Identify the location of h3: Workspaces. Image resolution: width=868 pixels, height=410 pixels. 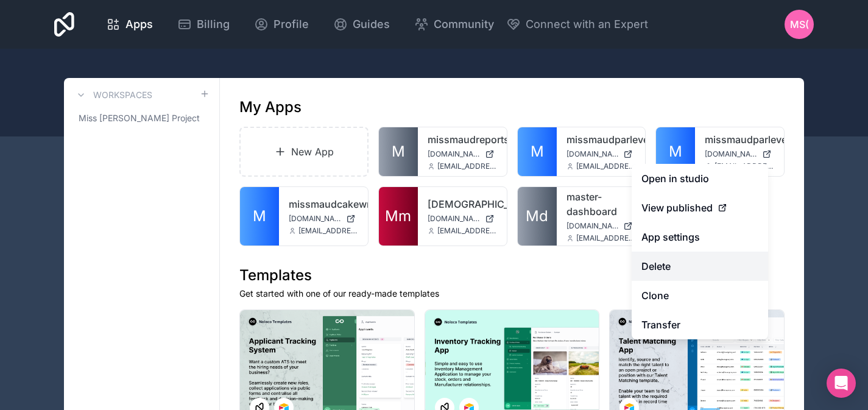
(123, 95).